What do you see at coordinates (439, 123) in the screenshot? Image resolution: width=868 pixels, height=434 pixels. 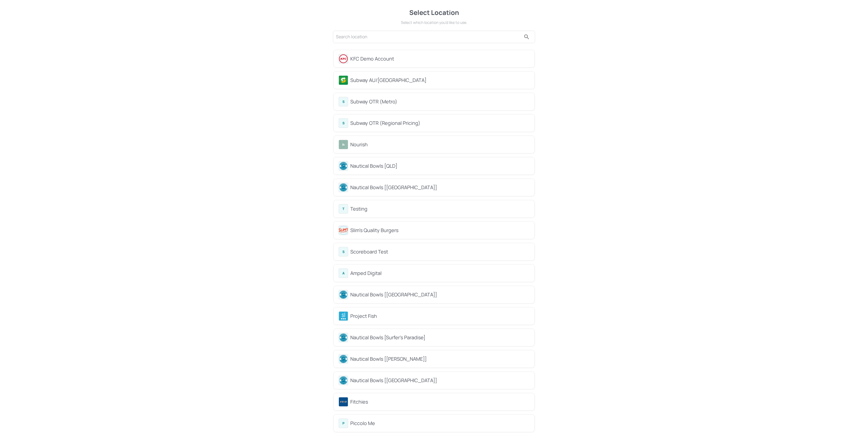 I see `div: Subway OTR (Regional Pricing)` at bounding box center [439, 123].